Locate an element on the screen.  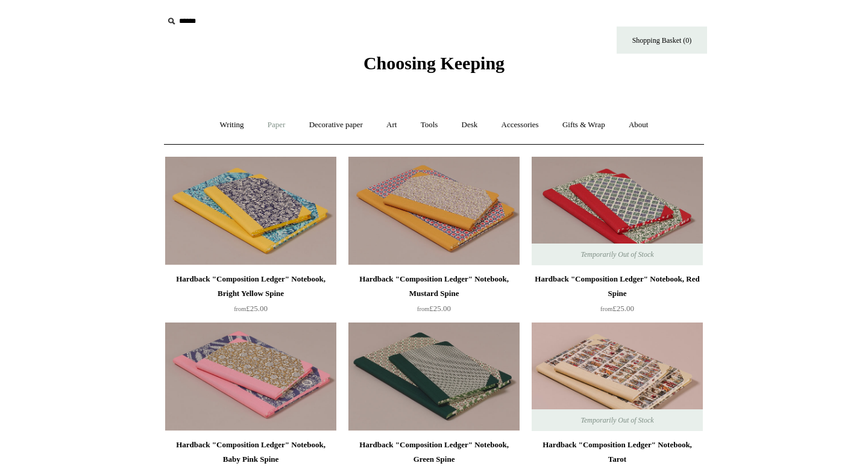
a: Shopping Basket (0) is located at coordinates (662, 40).